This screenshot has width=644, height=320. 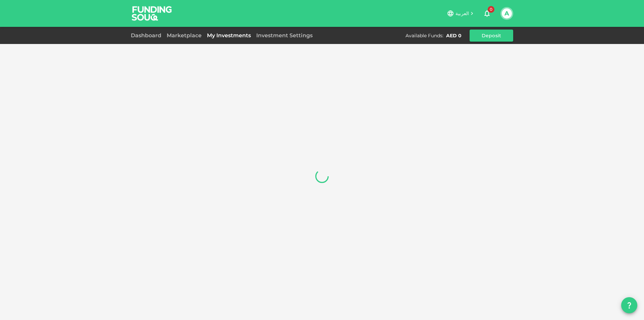 I want to click on div: Available Funds :, so click(x=424, y=36).